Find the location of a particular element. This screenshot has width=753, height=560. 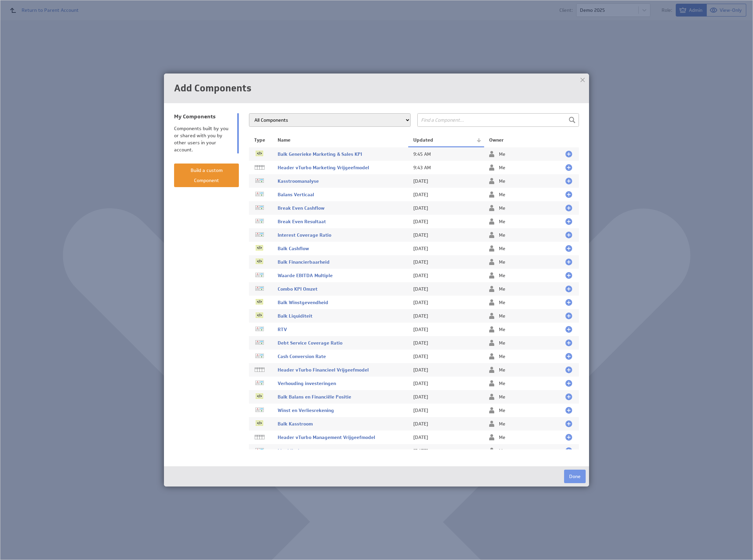

th: Type is located at coordinates (261, 140).